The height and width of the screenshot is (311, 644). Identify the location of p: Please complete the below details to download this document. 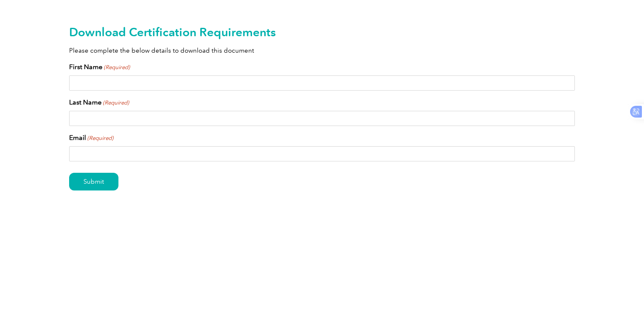
(322, 51).